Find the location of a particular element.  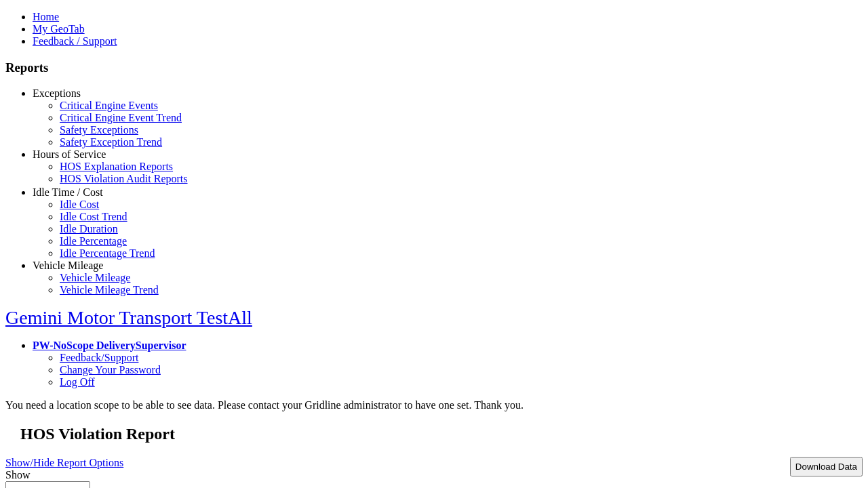

a: Critical Engine Events is located at coordinates (108, 105).